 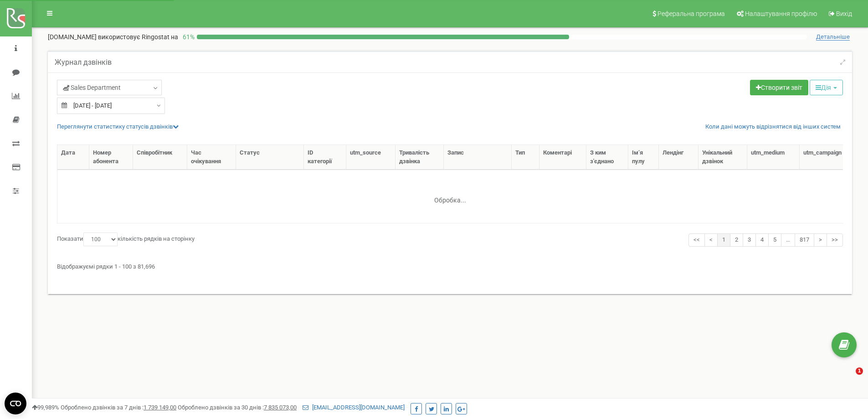 I want to click on div: Відображуємі рядки 1 - 100 з 81,696, so click(x=450, y=265).